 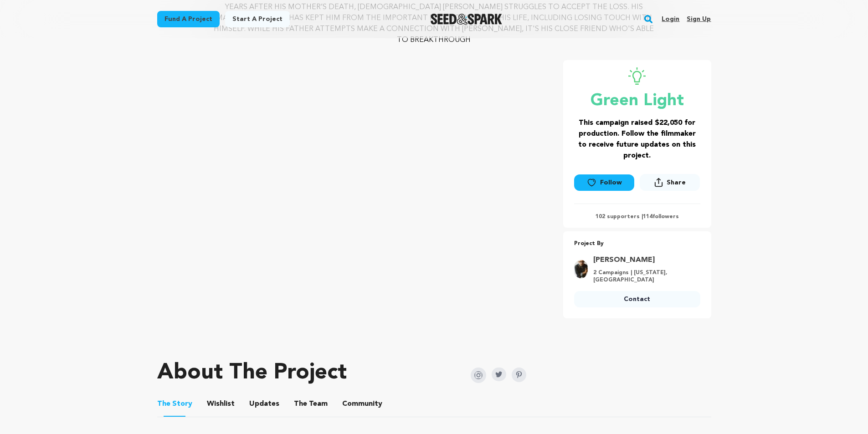 I want to click on span: Story, so click(x=174, y=404).